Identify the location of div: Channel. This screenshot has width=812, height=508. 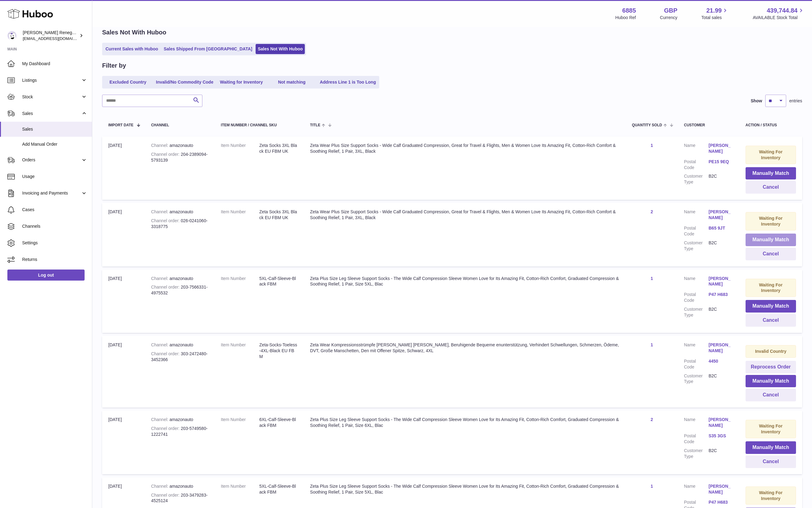
(180, 125).